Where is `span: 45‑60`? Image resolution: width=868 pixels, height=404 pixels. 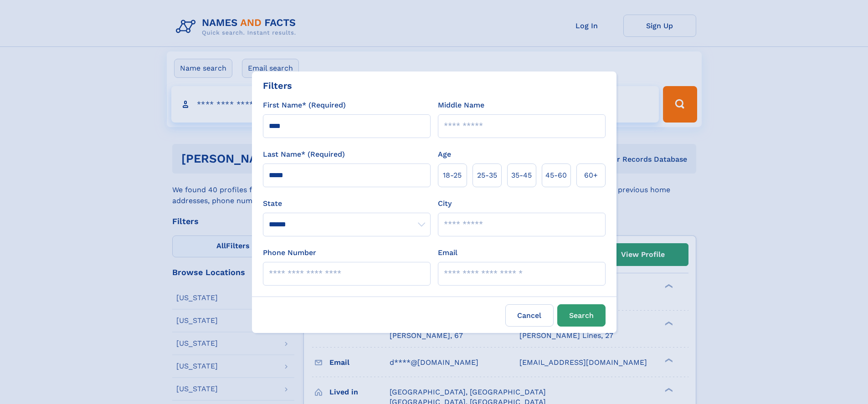
span: 45‑60 is located at coordinates (556, 175).